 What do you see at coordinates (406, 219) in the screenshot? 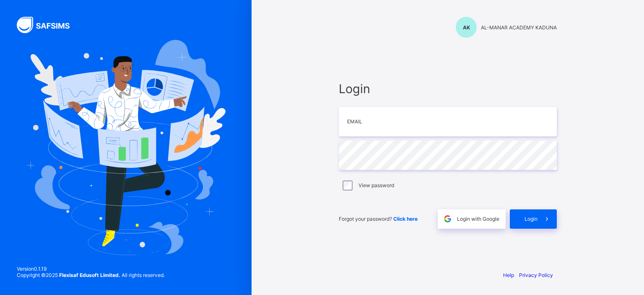
I see `a: Click here` at bounding box center [406, 219].